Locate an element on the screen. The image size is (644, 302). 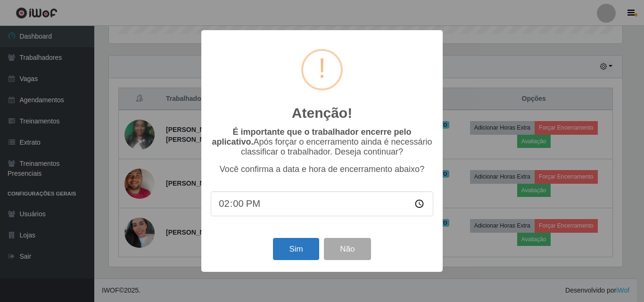
p: Após forçar o encerramento ainda é necessário classificar o trabalhador. Deseja continuar? is located at coordinates (322, 142).